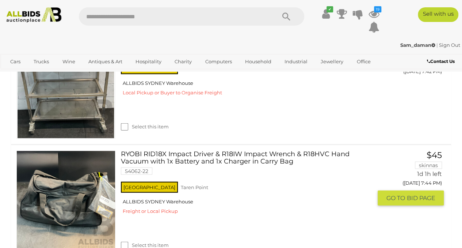  What do you see at coordinates (41, 61) in the screenshot?
I see `a: Trucks` at bounding box center [41, 61].